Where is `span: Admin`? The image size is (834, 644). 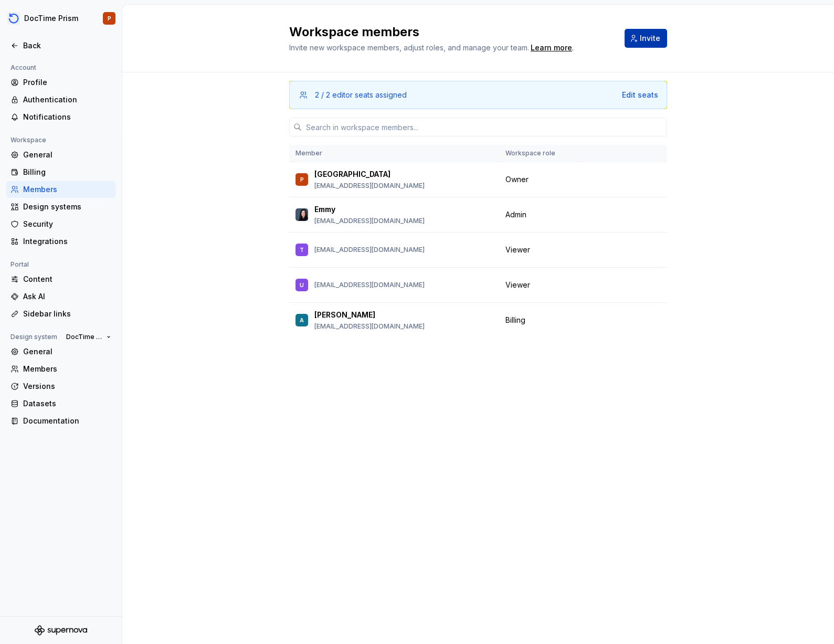
span: Admin is located at coordinates (516, 215).